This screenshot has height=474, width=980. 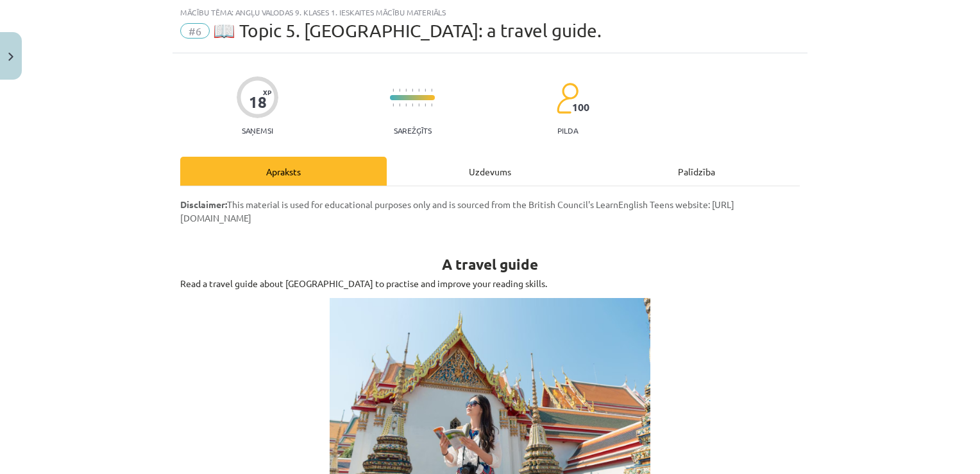 I want to click on img: students-c634bb4e5e11cddfef0936a35e636f08e4e9abd3cc4e673bd6f9a4125e45ecb1.svg, so click(x=567, y=99).